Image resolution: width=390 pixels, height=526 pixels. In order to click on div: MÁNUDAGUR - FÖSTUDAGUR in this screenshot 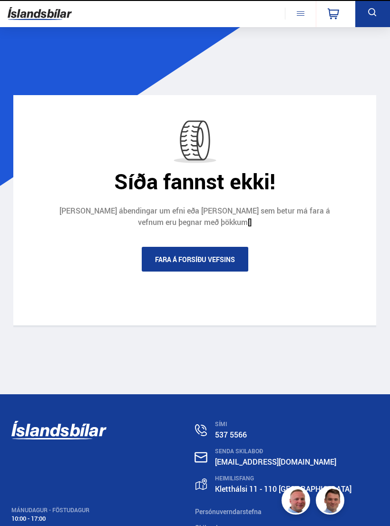, I will do `click(103, 510)`.